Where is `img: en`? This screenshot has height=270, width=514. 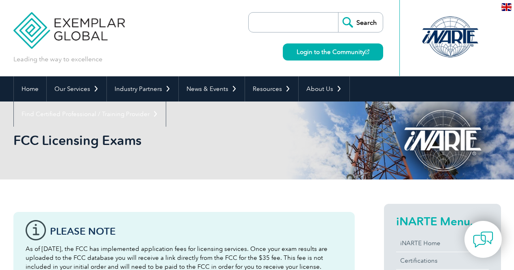
img: en is located at coordinates (506, 7).